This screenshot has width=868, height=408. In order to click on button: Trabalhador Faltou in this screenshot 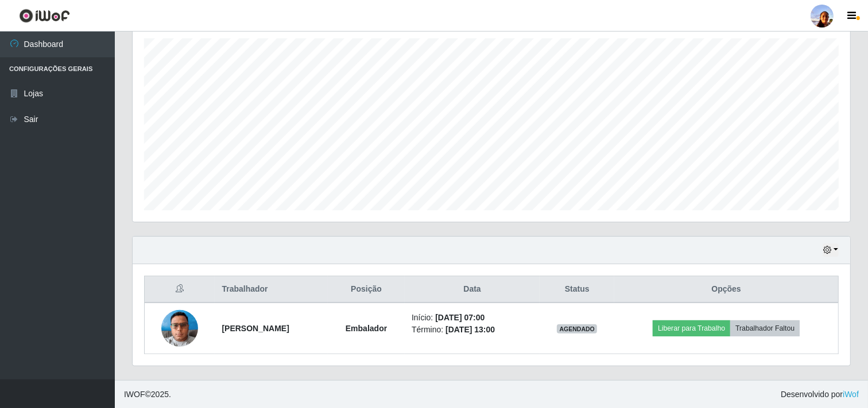, I will do `click(764, 329)`.